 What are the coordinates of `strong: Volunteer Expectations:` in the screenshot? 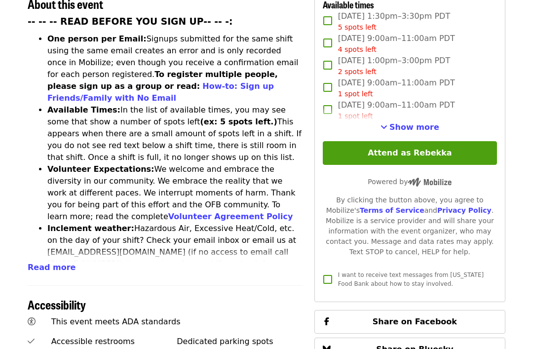 It's located at (101, 169).